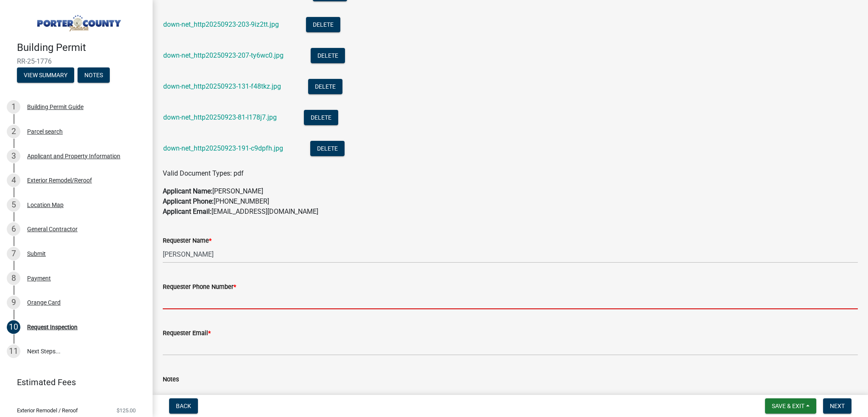  I want to click on span: Valid Document Types: pdf, so click(203, 173).